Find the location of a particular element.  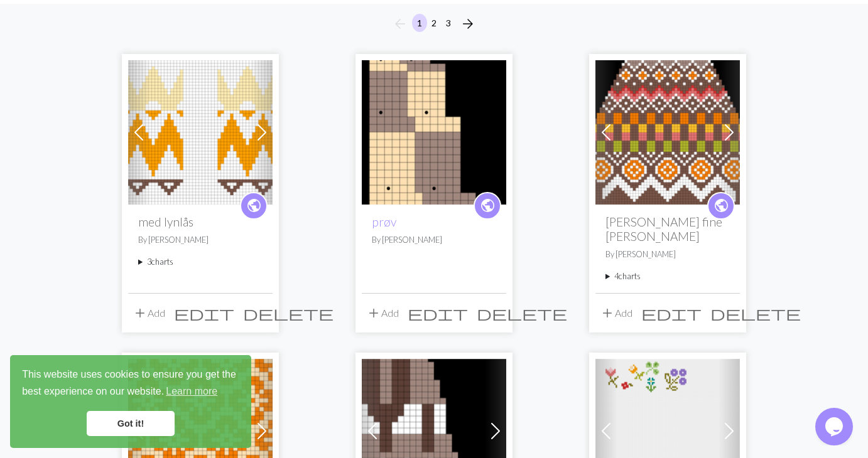

button: 1 is located at coordinates (419, 22).